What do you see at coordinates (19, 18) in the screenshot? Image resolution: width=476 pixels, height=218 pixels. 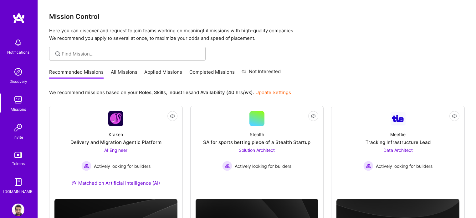 I see `img: logo` at bounding box center [19, 18].